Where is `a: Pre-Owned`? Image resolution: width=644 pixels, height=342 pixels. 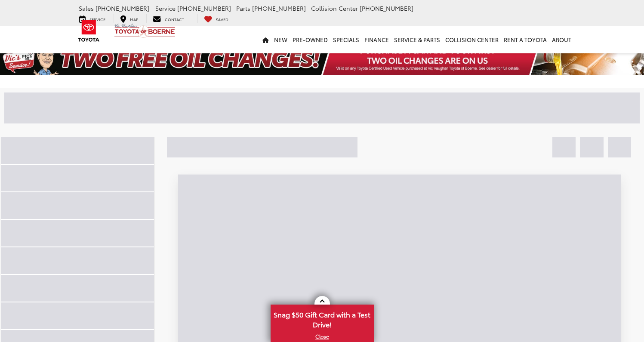
a: Pre-Owned is located at coordinates (310, 40).